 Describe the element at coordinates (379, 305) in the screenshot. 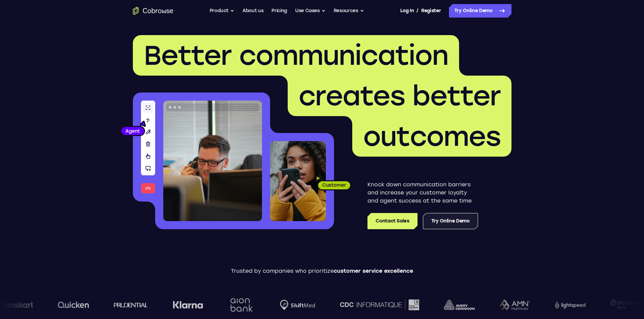

I see `img: CDC Informatique` at that location.